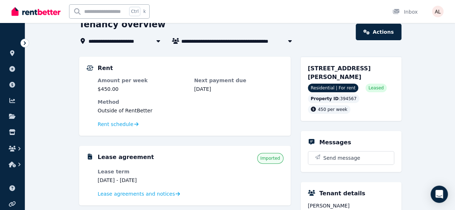 Image resolution: width=455 pixels, height=210 pixels. I want to click on img: Rental Payments, so click(90, 68).